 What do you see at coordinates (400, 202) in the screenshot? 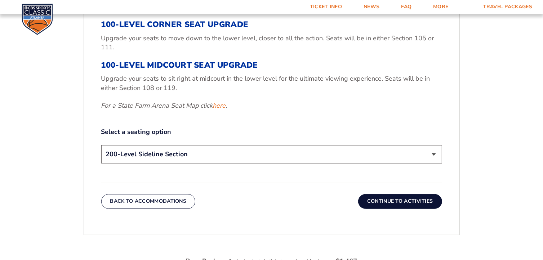
I see `button: Continue To Activities` at bounding box center [400, 202].